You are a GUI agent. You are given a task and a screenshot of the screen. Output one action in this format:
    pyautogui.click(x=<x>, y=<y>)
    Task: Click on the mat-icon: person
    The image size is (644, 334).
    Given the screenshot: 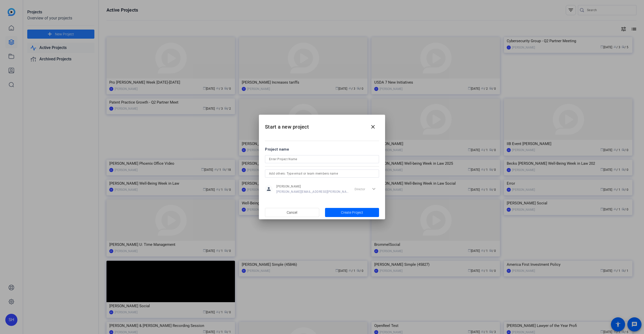 What is the action you would take?
    pyautogui.click(x=269, y=189)
    